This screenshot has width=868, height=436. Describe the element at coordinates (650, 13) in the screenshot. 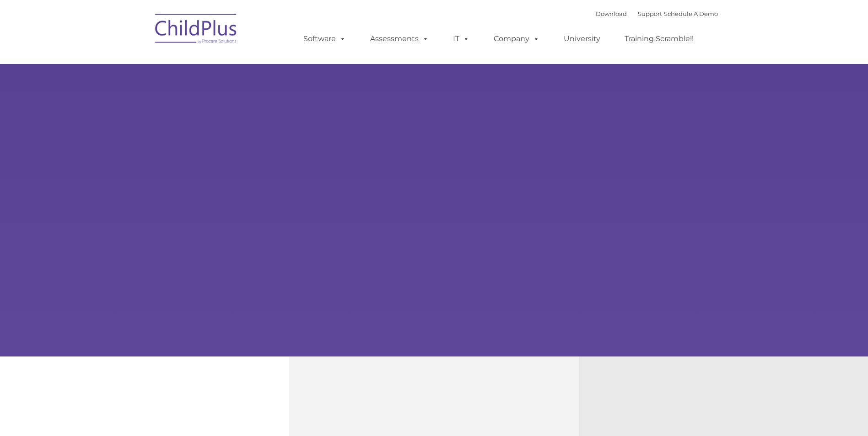

I see `a: Support` at that location.